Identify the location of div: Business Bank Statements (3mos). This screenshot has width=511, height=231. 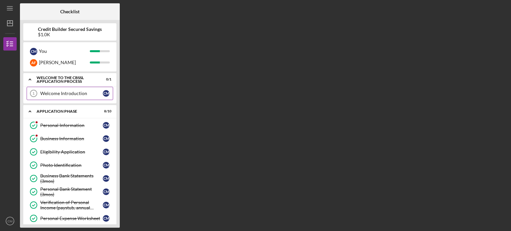
(71, 178).